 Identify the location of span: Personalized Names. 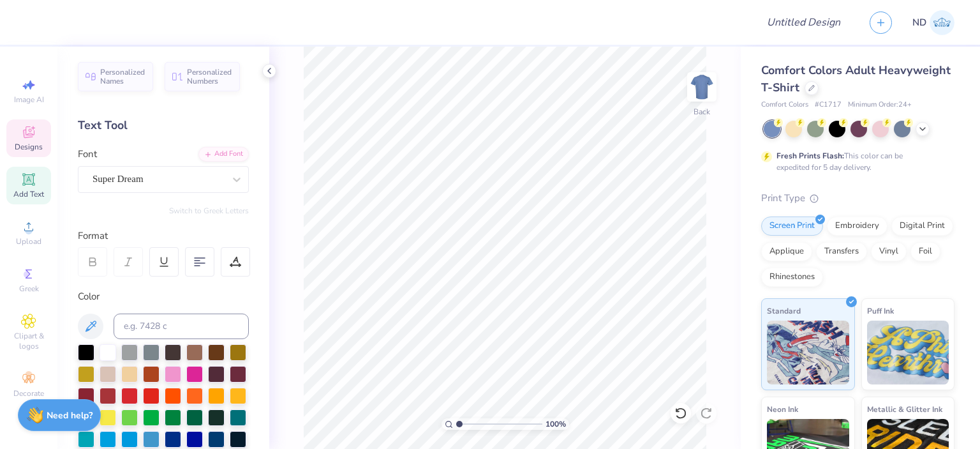
(123, 77).